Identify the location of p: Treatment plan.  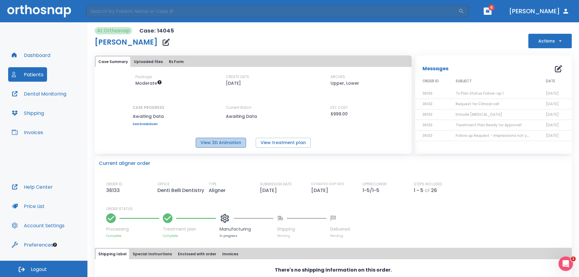
(189, 229).